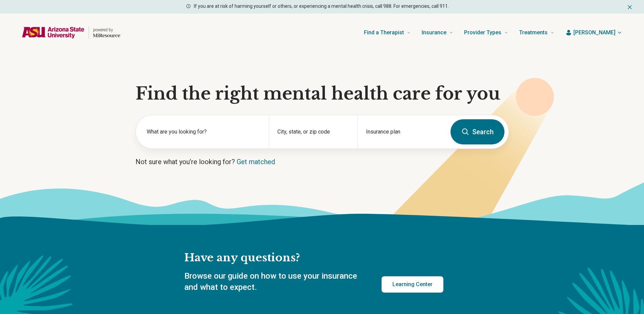  Describe the element at coordinates (437, 33) in the screenshot. I see `a: Insurance` at that location.